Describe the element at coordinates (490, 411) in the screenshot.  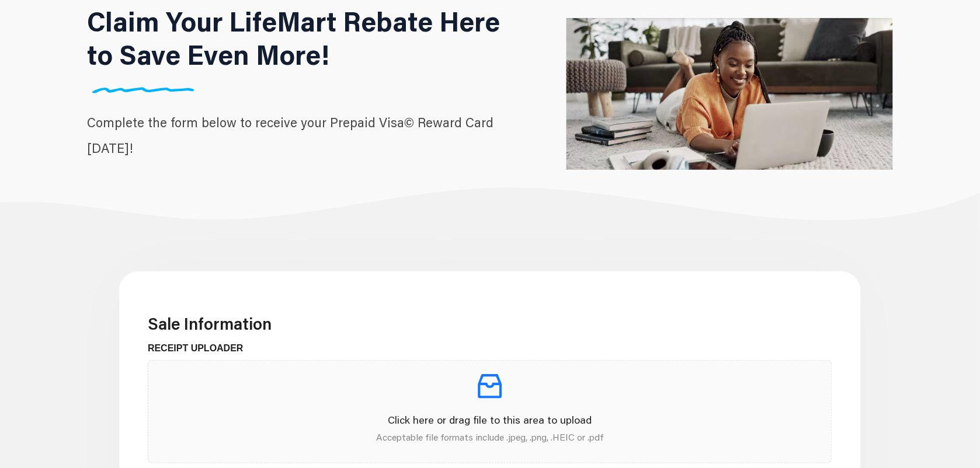
I see `span: inboxClick here or drag file to this area to uploadAcceptable file formats include .jpeg, .png, ....` at that location.